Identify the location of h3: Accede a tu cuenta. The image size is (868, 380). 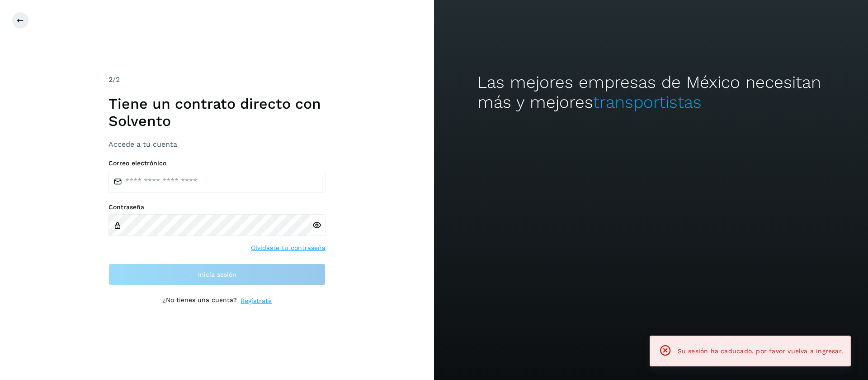
(217, 144).